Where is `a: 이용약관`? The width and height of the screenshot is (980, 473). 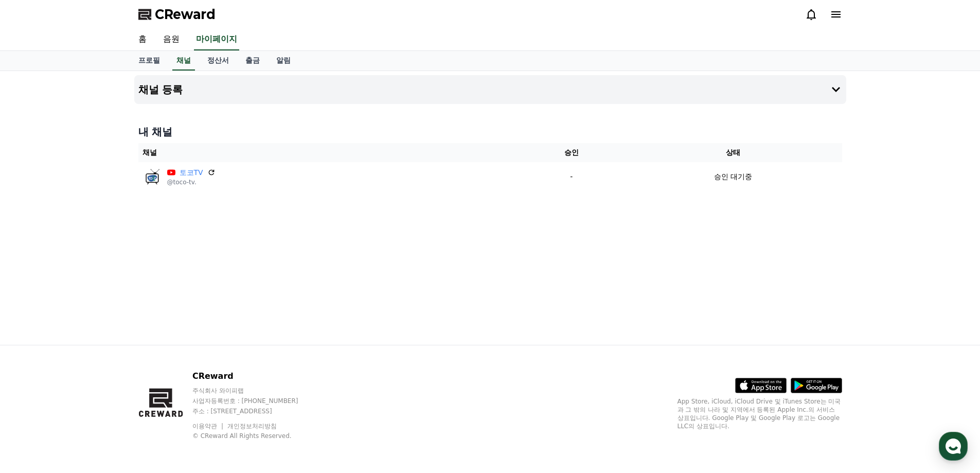 a: 이용약관 is located at coordinates (208, 426).